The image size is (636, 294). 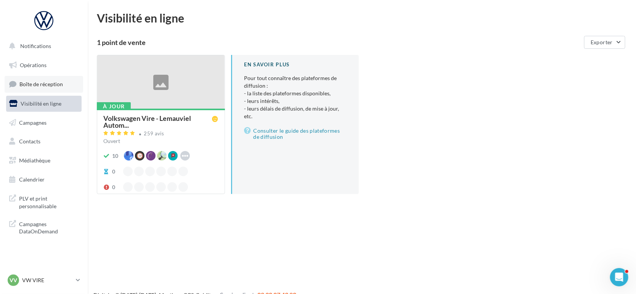 What do you see at coordinates (13, 280) in the screenshot?
I see `span: VV` at bounding box center [13, 280].